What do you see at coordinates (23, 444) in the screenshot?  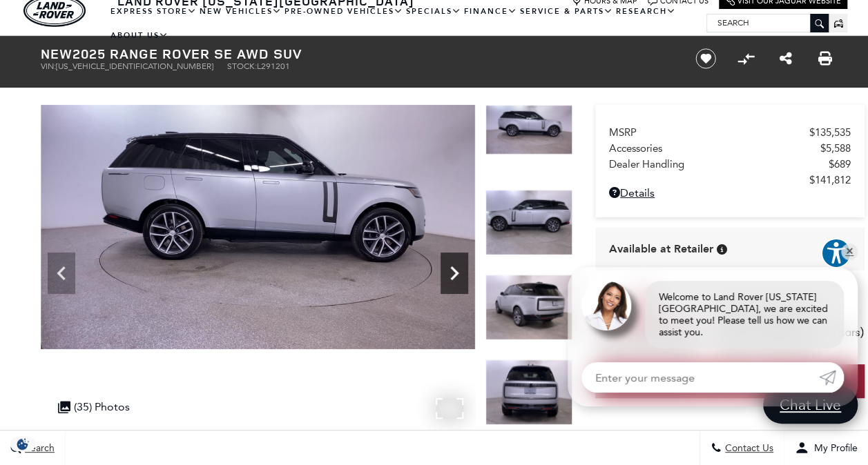 I see `section: Click to Open Cookie Consent Modal` at bounding box center [23, 444].